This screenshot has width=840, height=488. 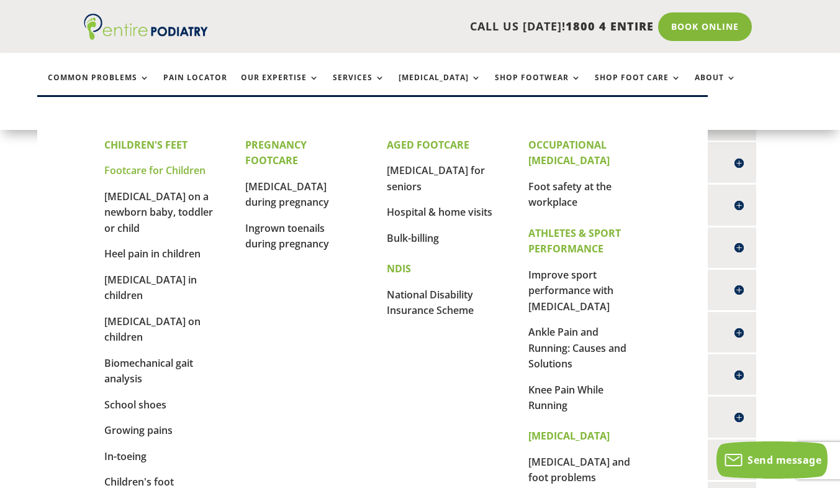 What do you see at coordinates (195, 86) in the screenshot?
I see `a: Pain Locator` at bounding box center [195, 86].